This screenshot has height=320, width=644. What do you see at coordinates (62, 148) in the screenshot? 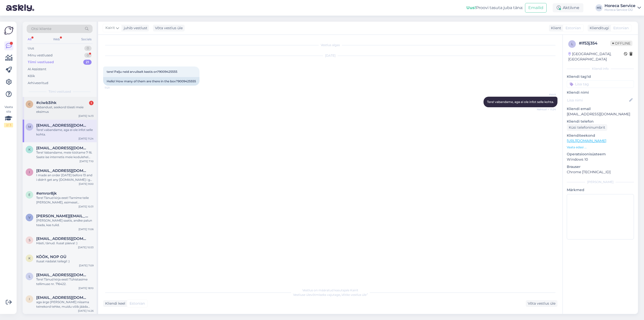
I see `span: kosmetolog75@mail.ru` at bounding box center [62, 148].